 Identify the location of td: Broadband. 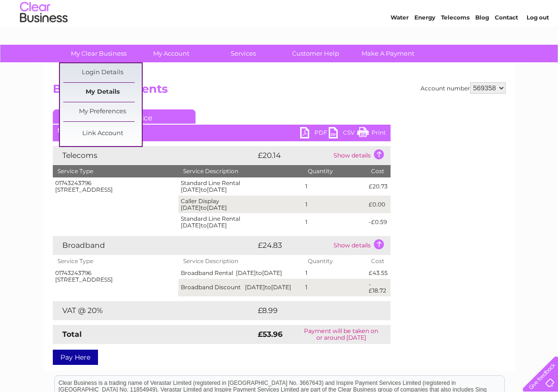
(154, 245).